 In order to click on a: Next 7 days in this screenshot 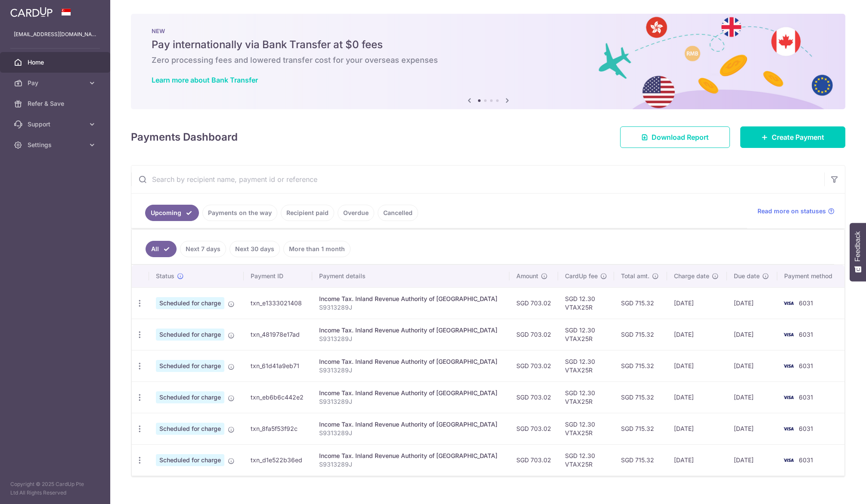, I will do `click(203, 249)`.